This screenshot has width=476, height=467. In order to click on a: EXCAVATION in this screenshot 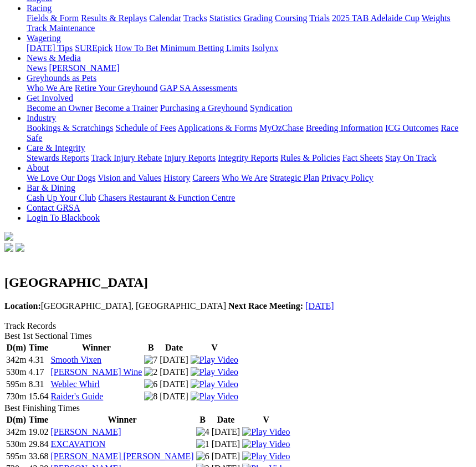, I will do `click(78, 444)`.